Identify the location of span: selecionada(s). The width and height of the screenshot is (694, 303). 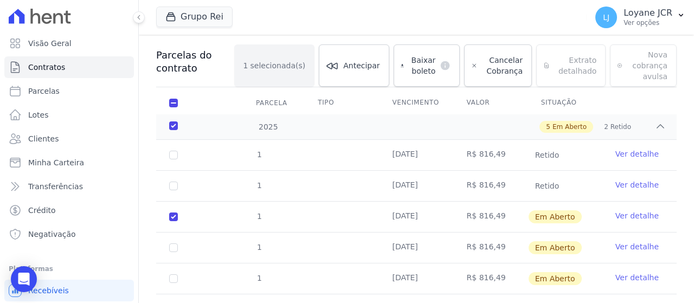
(278, 66).